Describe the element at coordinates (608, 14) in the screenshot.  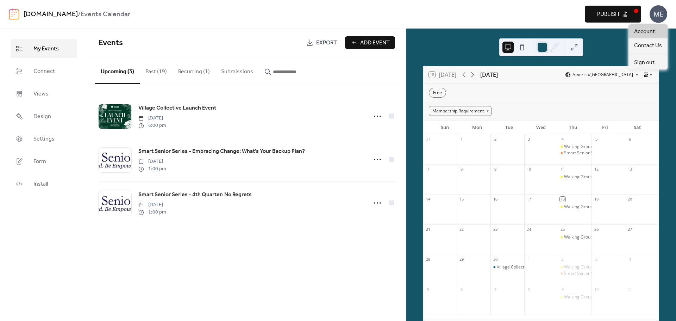
I see `span: Publish` at that location.